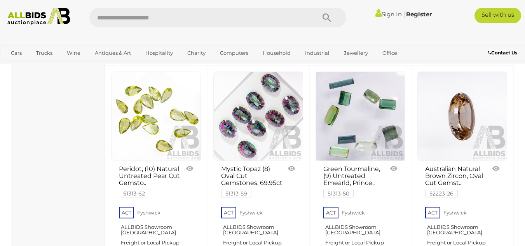 This screenshot has width=525, height=246. I want to click on a: Trucks, so click(44, 53).